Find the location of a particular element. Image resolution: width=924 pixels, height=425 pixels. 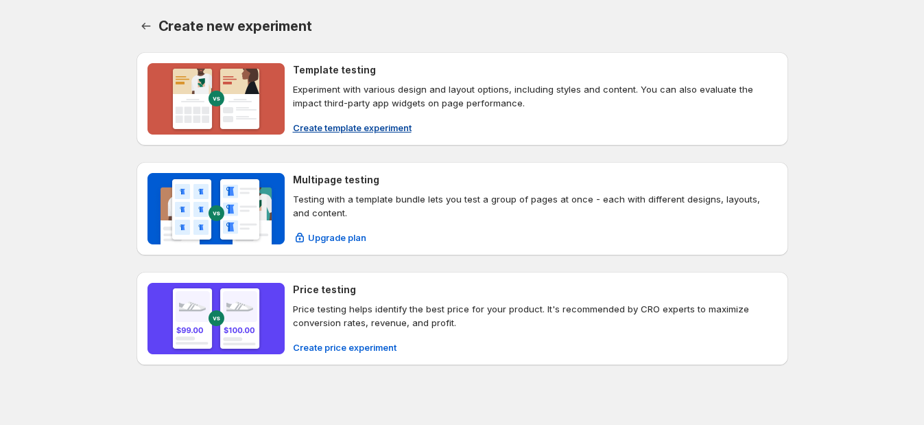

button: Create price experiment is located at coordinates (344, 347).